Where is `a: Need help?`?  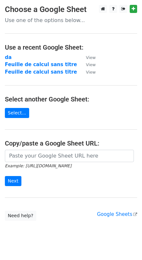
a: Need help? is located at coordinates (20, 216).